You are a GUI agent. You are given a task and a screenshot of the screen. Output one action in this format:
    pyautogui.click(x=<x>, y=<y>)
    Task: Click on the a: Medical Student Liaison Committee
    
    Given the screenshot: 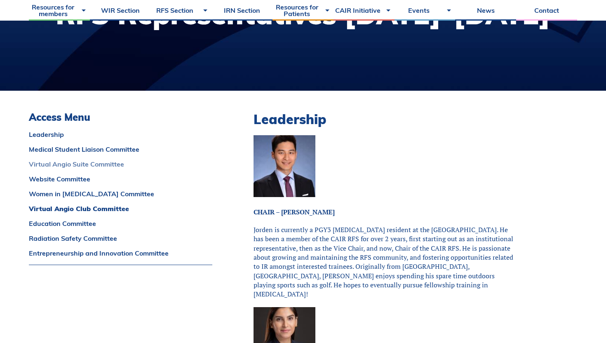 What is the action you would take?
    pyautogui.click(x=120, y=149)
    